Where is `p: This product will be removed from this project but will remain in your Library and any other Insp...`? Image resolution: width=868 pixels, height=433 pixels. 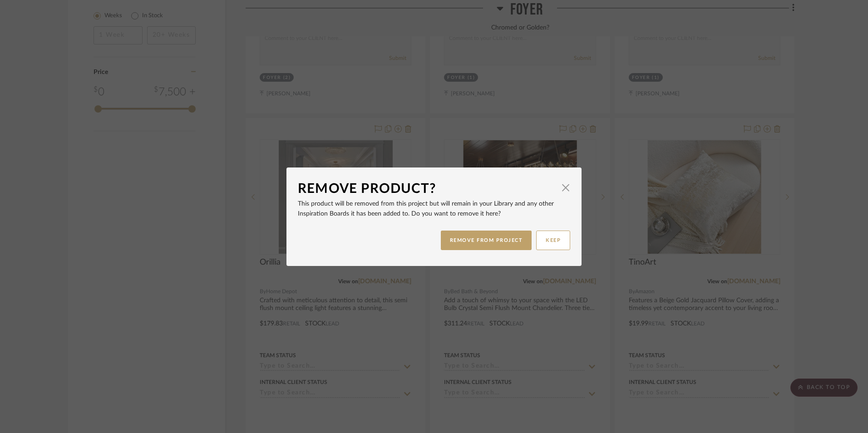
p: This product will be removed from this project but will remain in your Library and any other Insp... is located at coordinates (434, 209).